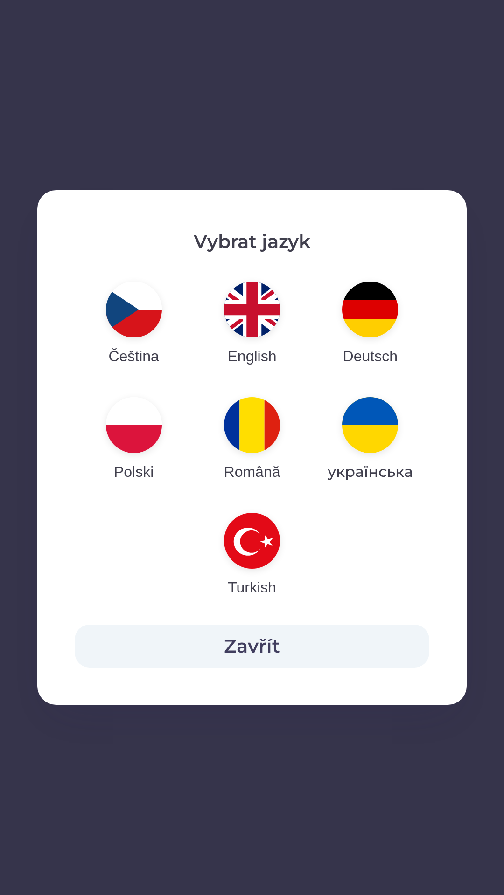 The image size is (504, 895). I want to click on p: Čeština, so click(133, 356).